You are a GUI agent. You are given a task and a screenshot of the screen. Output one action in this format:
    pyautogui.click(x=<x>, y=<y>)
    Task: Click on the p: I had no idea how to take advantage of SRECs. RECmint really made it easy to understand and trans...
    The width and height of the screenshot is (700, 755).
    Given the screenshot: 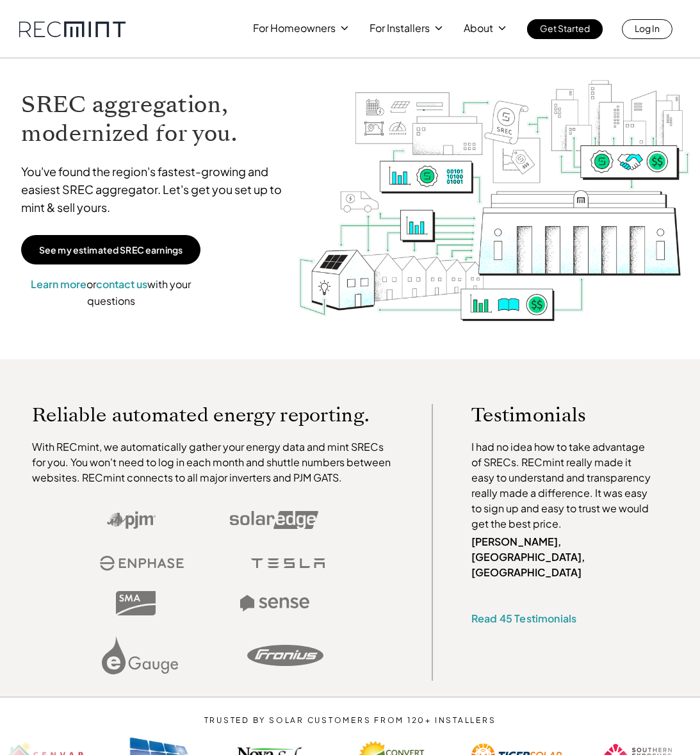 What is the action you would take?
    pyautogui.click(x=561, y=485)
    